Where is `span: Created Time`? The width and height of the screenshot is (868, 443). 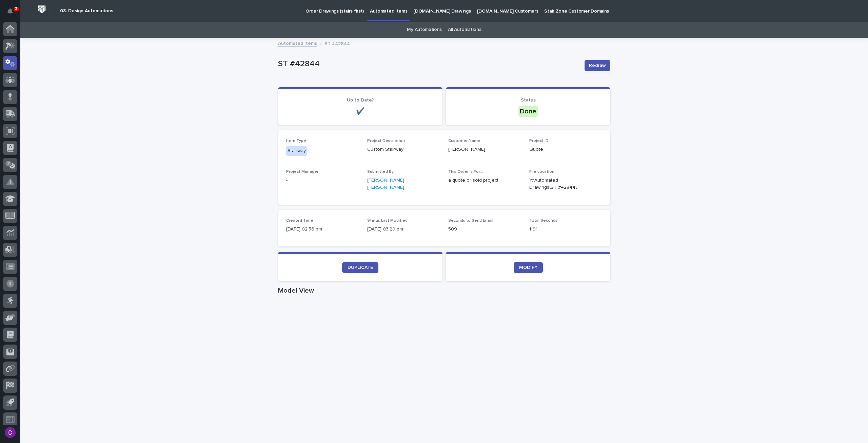
span: Created Time is located at coordinates (300, 221).